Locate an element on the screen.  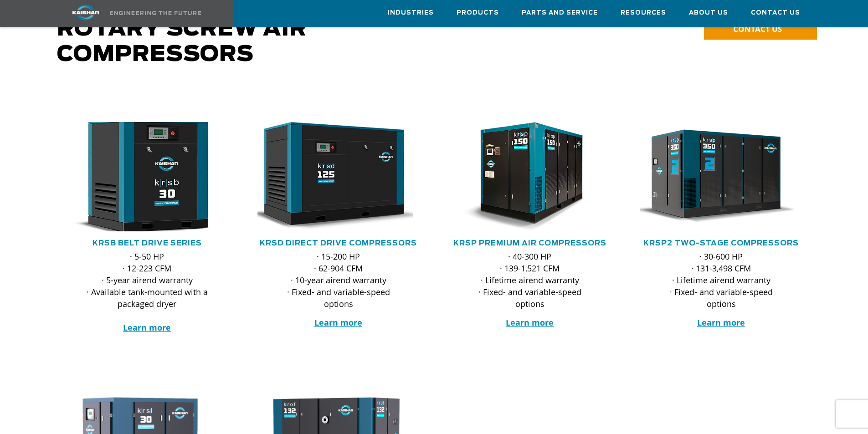
img: krsp350 is located at coordinates (715, 177).